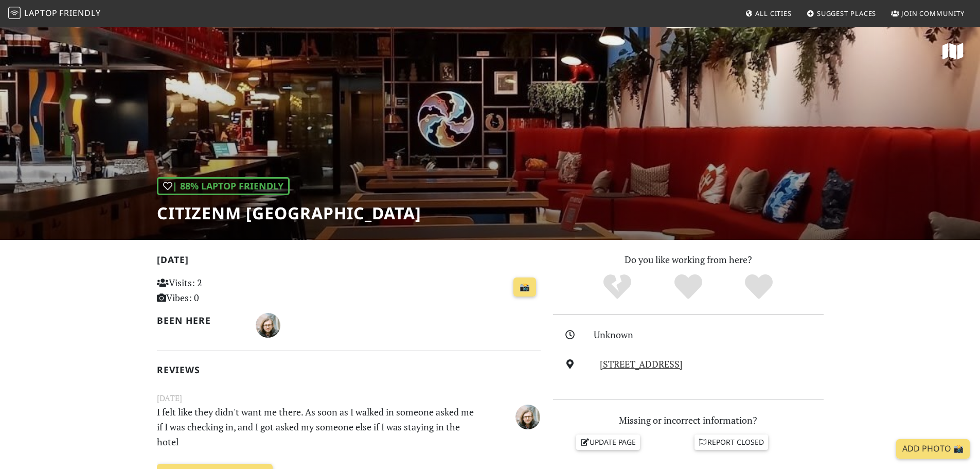 Image resolution: width=980 pixels, height=469 pixels. I want to click on div: Definitely!, so click(759, 287).